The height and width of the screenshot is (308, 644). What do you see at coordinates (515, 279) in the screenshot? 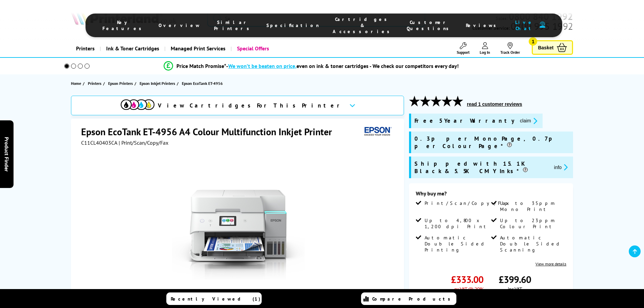
I see `span: £399.60` at bounding box center [515, 279].